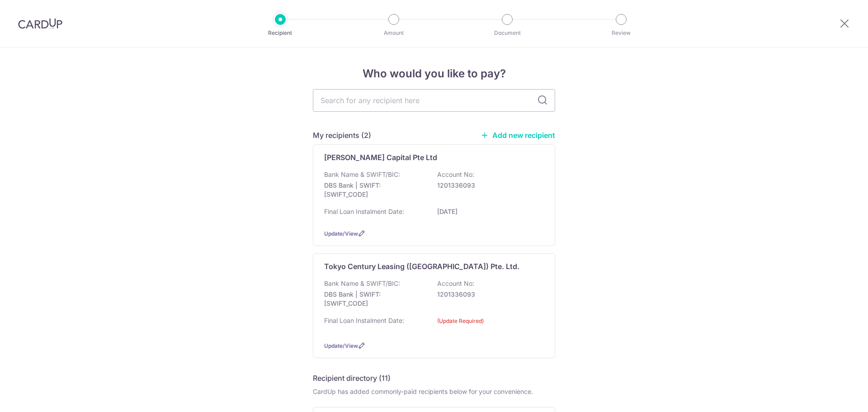  I want to click on img: CardUp, so click(40, 24).